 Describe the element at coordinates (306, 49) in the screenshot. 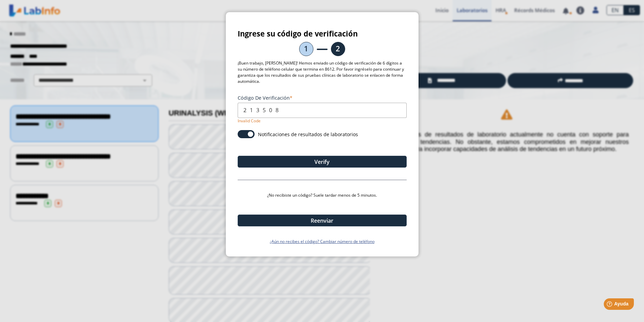

I see `li: 1` at that location.